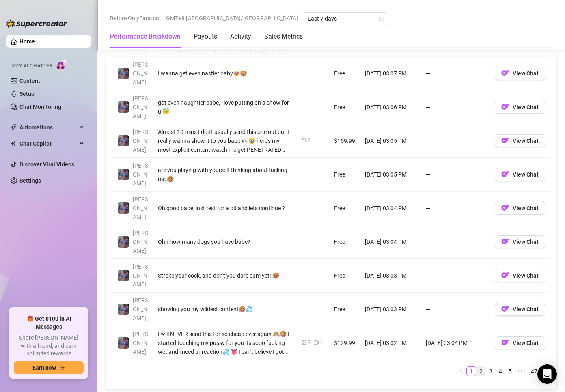 This screenshot has height=392, width=565. What do you see at coordinates (471, 372) in the screenshot?
I see `a: 1` at bounding box center [471, 372].